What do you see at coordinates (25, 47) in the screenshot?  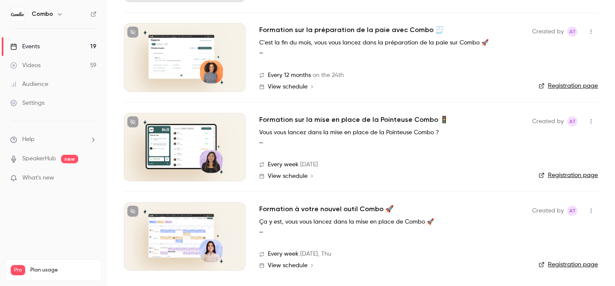 I see `div: Events` at bounding box center [25, 47].